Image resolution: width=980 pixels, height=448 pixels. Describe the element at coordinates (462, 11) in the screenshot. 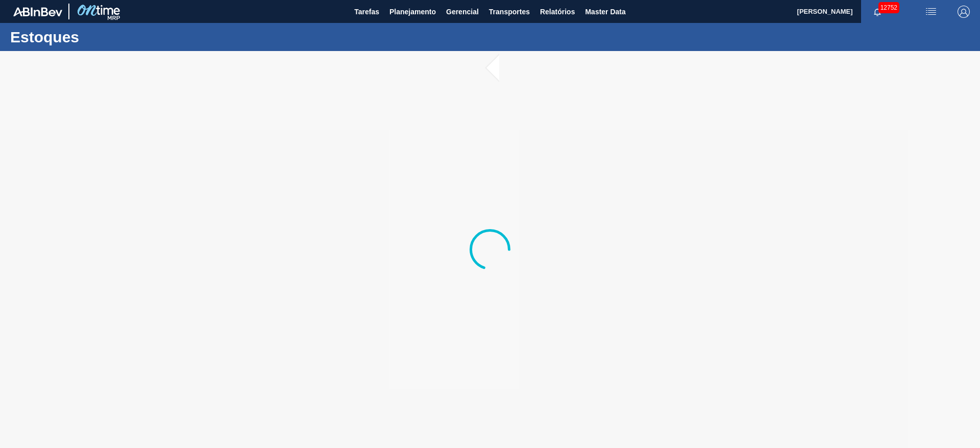

I see `span: Gerencial` at that location.